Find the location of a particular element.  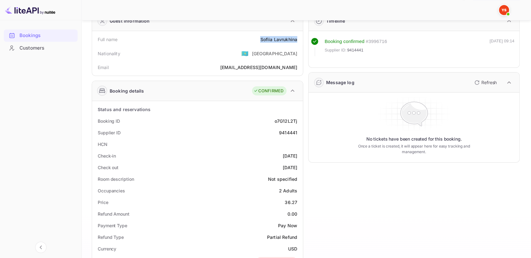

p: Once a ticket is created, it will appear here for easy tracking and management. is located at coordinates (414, 149).